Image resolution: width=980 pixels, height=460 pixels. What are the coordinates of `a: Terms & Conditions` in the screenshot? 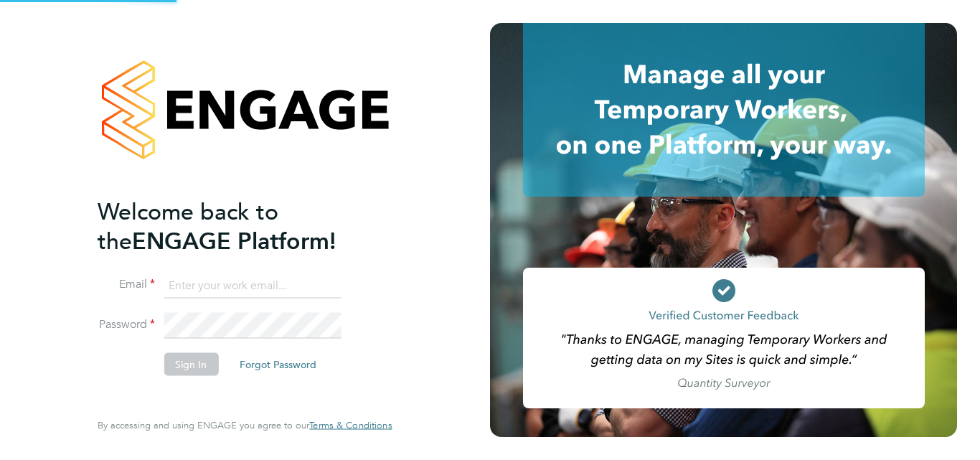 It's located at (350, 425).